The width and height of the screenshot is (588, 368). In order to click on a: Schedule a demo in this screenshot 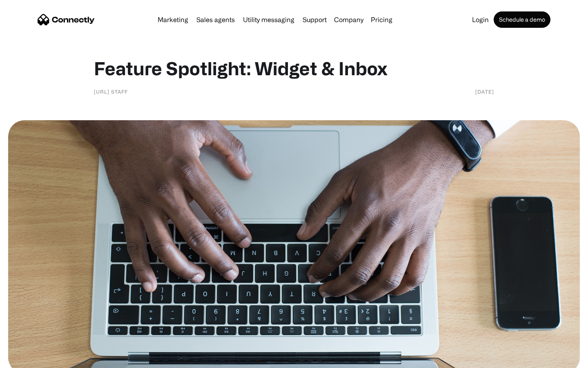, I will do `click(522, 19)`.